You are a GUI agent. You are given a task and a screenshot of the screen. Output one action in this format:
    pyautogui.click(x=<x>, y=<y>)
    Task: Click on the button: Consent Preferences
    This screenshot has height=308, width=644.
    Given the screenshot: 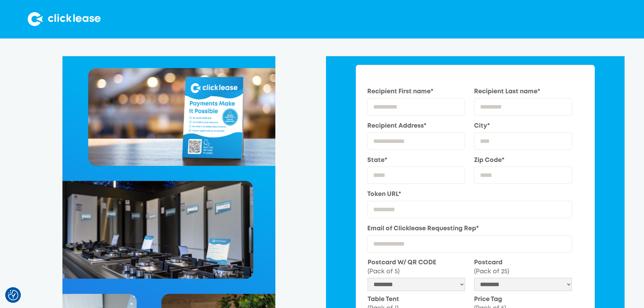 What is the action you would take?
    pyautogui.click(x=13, y=295)
    